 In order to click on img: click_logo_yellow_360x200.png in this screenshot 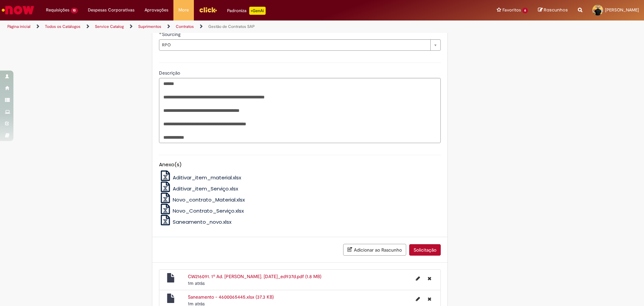, I will do `click(208, 10)`.